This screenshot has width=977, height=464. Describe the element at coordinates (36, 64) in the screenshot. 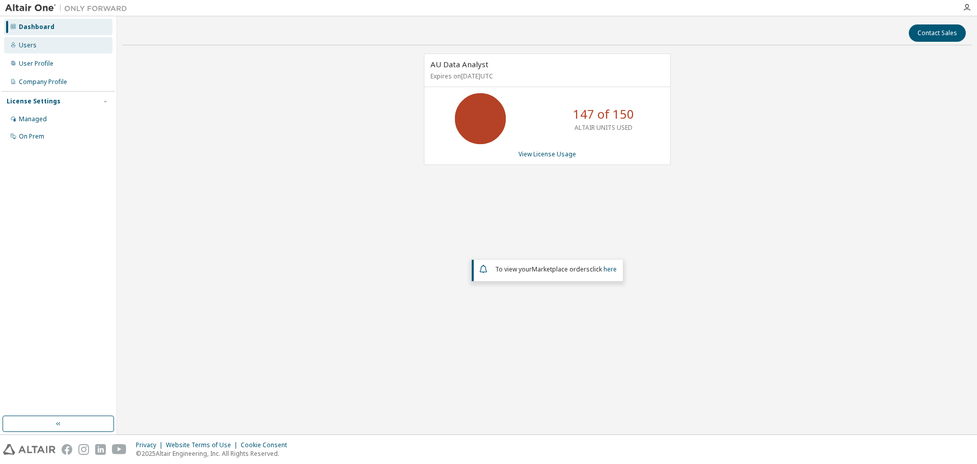

I see `div: User Profile` at that location.